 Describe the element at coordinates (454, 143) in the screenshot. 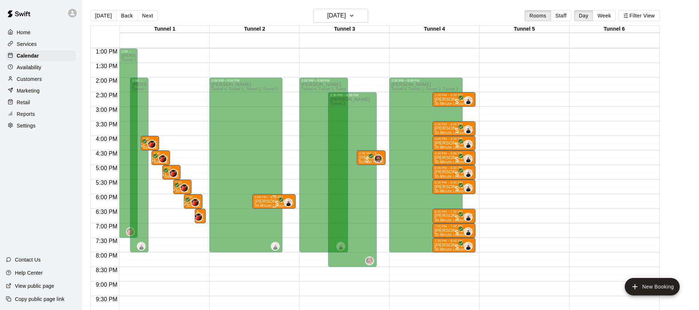

I see `div: 4:00 PM – 4:30 PM: Liam Ramos` at that location.